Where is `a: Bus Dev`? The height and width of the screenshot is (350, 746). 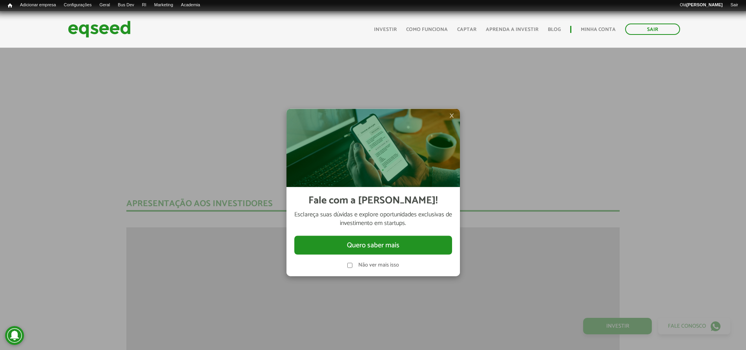 a: Bus Dev is located at coordinates (126, 5).